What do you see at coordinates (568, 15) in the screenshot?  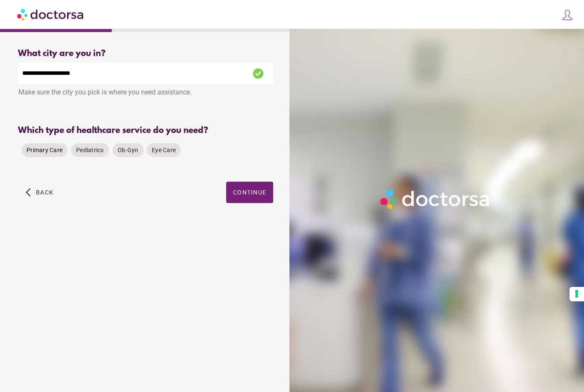 I see `img: icons8-customer-100.png` at bounding box center [568, 15].